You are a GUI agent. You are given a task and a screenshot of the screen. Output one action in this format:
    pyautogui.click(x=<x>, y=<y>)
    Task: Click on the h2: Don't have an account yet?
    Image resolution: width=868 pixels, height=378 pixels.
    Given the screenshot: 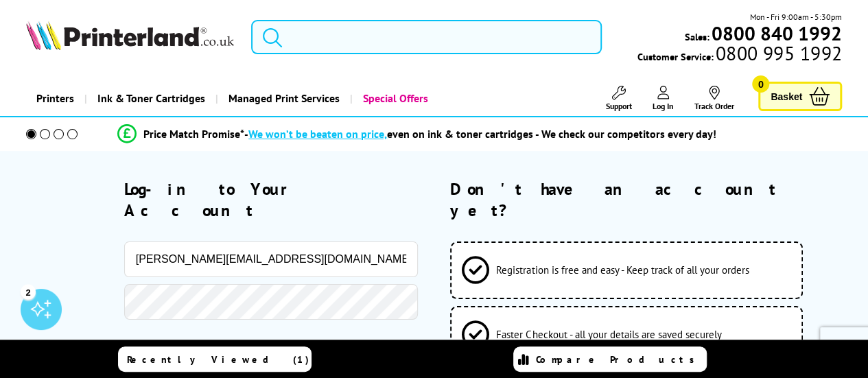 What is the action you would take?
    pyautogui.click(x=646, y=199)
    